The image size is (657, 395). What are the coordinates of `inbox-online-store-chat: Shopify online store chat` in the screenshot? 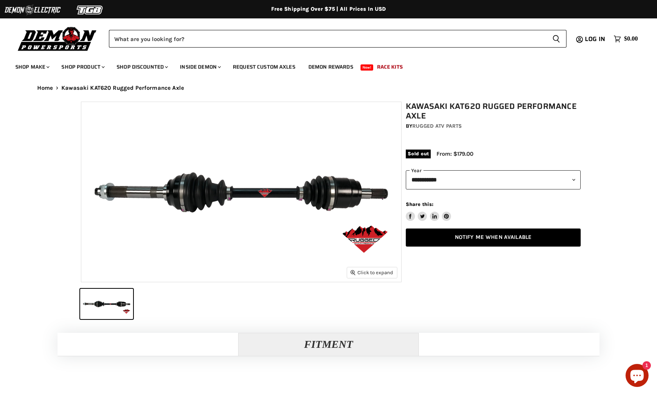 It's located at (637, 376).